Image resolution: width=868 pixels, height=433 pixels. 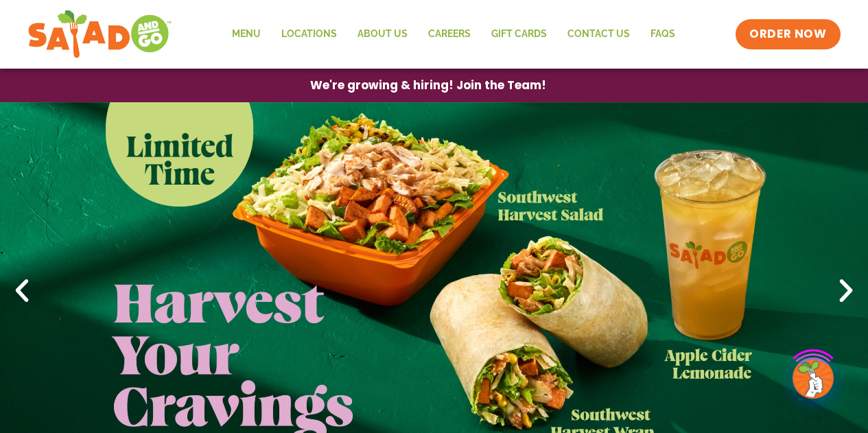 What do you see at coordinates (428, 85) in the screenshot?
I see `span: We're growing & hiring! Join the Team!` at bounding box center [428, 85].